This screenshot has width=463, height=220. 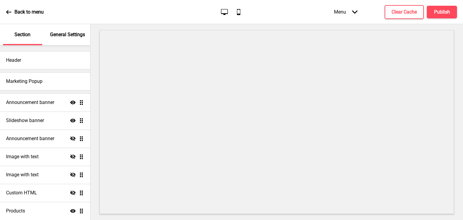 I want to click on h4: Custom HTML, so click(x=21, y=193).